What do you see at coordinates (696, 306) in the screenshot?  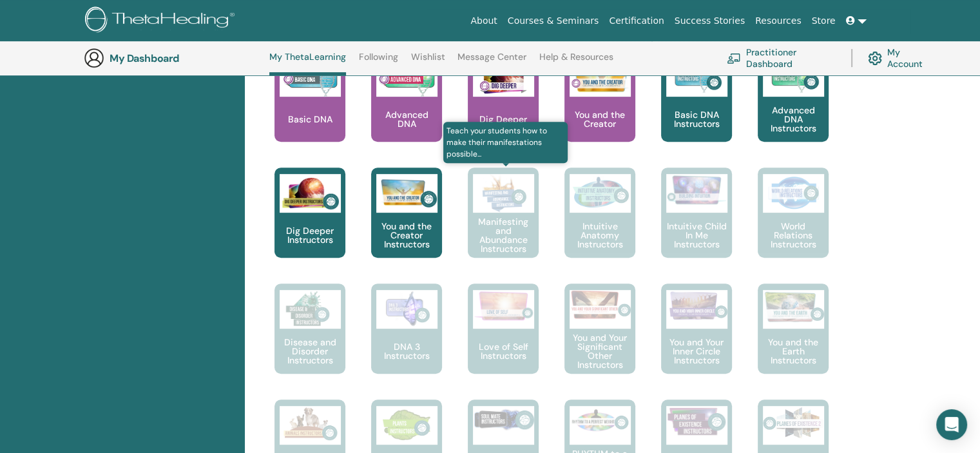 I see `img: You and Your Inner Circle Instructors` at bounding box center [696, 306].